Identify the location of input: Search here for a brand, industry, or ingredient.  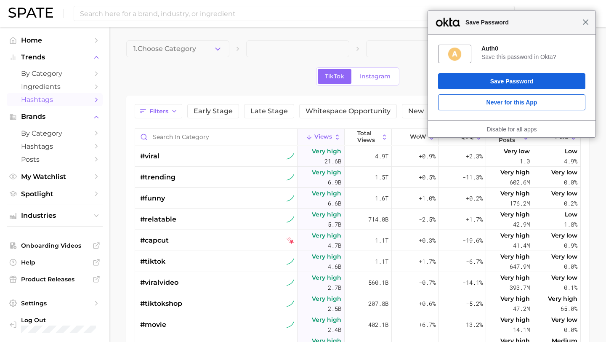
(278, 13).